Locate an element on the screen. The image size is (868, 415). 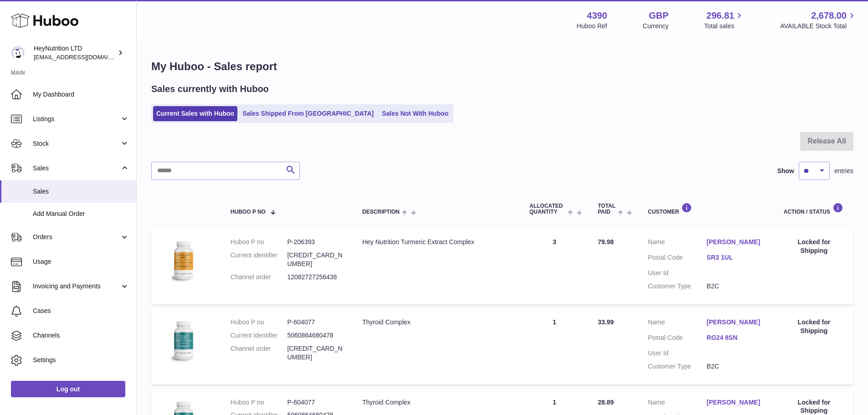
dd: P-206393 is located at coordinates (315, 241).